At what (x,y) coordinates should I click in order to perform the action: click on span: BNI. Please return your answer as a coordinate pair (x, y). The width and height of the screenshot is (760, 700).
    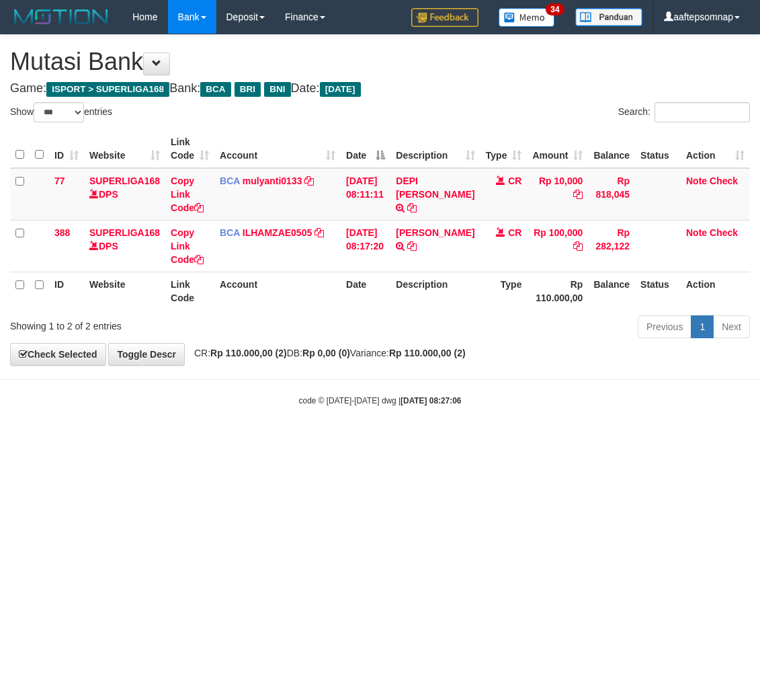
    Looking at the image, I should click on (277, 89).